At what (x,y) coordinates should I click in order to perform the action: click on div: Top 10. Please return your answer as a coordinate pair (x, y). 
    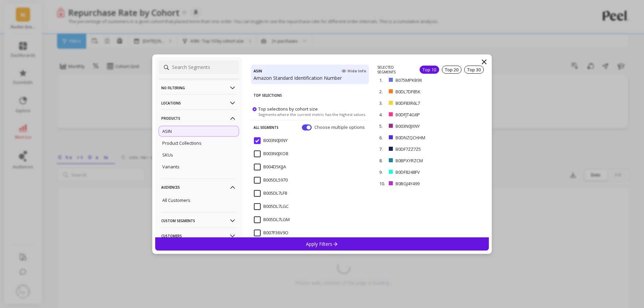
    Looking at the image, I should click on (429, 70).